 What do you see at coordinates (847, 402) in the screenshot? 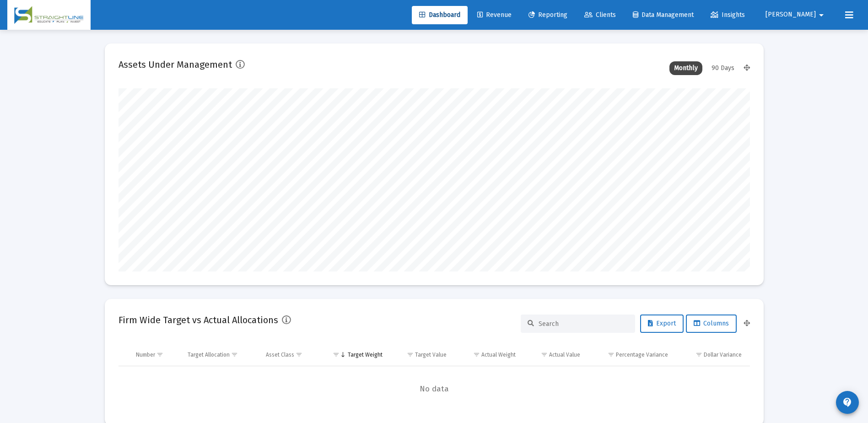
I see `mat-icon: contact_support` at bounding box center [847, 402].